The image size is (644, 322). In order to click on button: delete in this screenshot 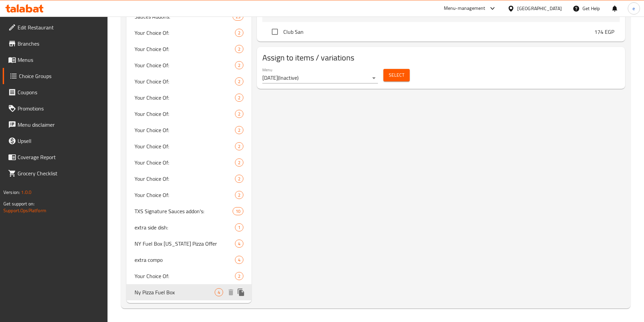, I will do `click(231, 292)`.